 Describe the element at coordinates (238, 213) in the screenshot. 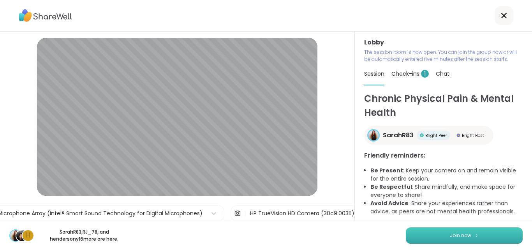

I see `img: Camera` at that location.